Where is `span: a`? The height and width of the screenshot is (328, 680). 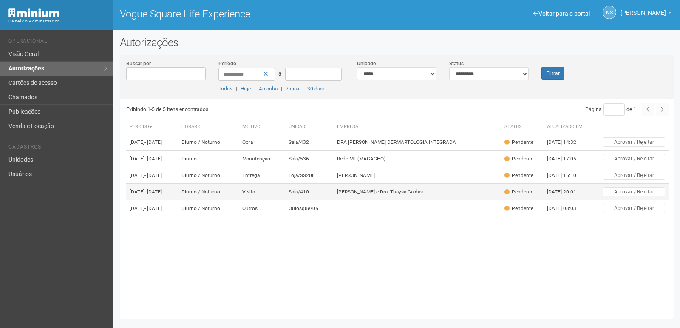 span: a is located at coordinates (280, 74).